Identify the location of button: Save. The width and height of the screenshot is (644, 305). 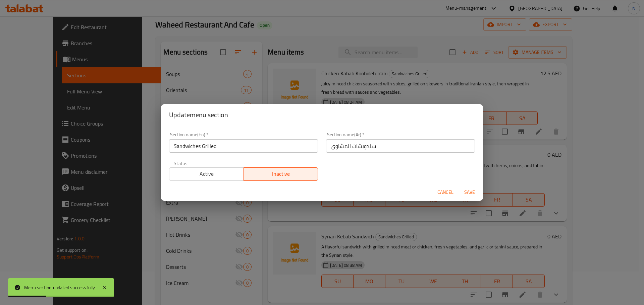
(470, 192).